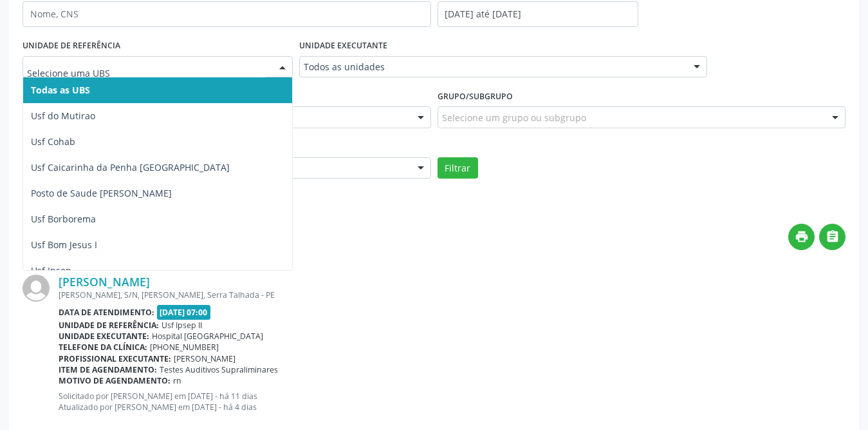 The height and width of the screenshot is (430, 868). Describe the element at coordinates (182, 324) in the screenshot. I see `span: Usf Ipsep II` at that location.